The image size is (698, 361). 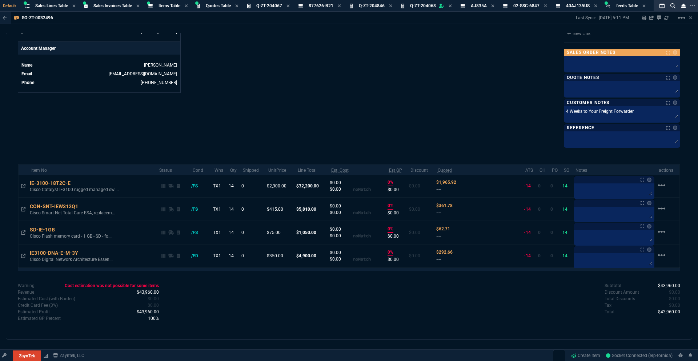 I want to click on p: $5,810.00, so click(x=312, y=209).